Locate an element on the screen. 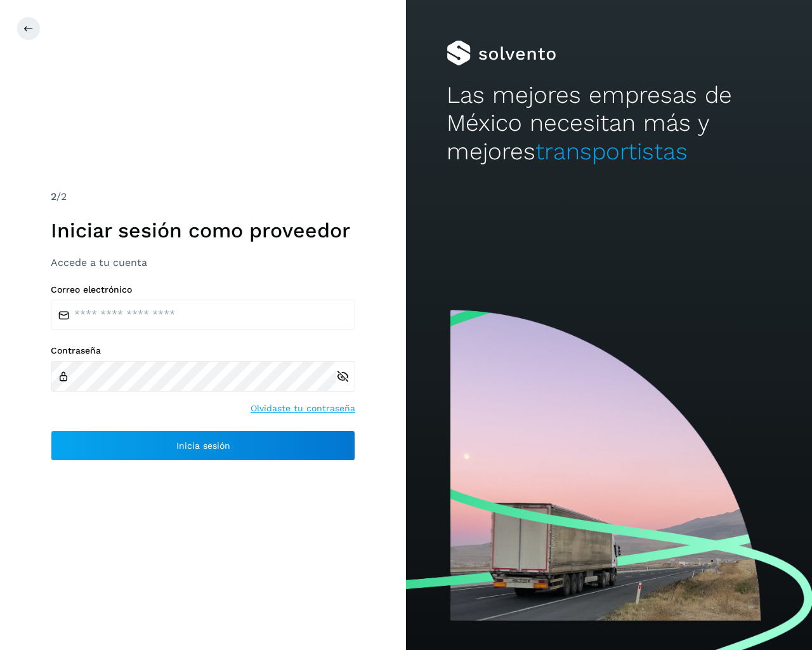 Image resolution: width=812 pixels, height=650 pixels. span: Inicia sesión is located at coordinates (203, 446).